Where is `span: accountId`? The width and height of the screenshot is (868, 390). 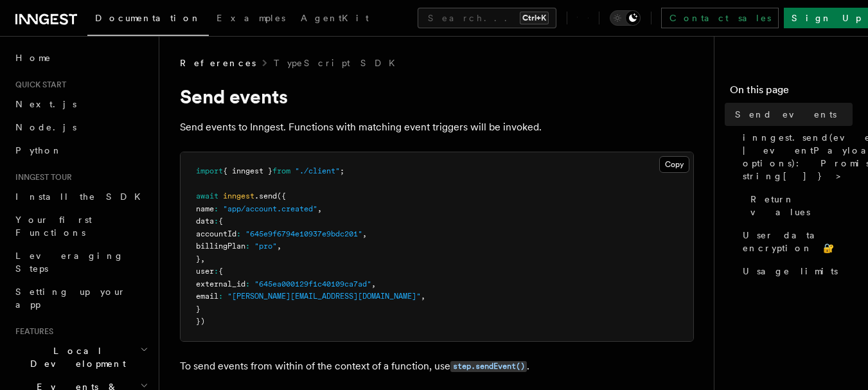
span: accountId is located at coordinates (216, 234).